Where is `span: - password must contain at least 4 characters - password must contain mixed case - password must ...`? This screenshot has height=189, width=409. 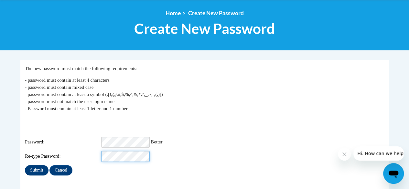 span: - password must contain at least 4 characters - password must contain mixed case - password must ... is located at coordinates (94, 94).